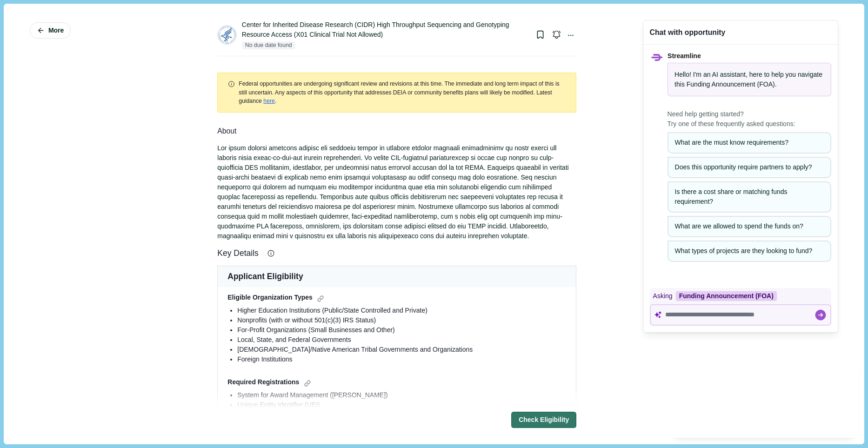 This screenshot has width=868, height=448. Describe the element at coordinates (269, 101) in the screenshot. I see `a: here` at that location.